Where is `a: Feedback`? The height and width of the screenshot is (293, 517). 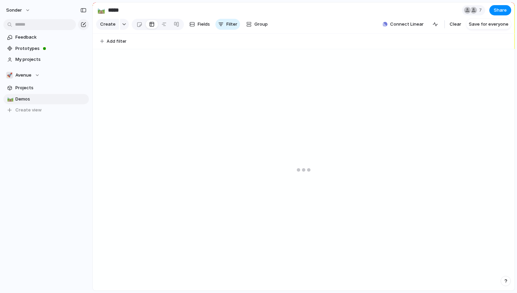
a: Feedback is located at coordinates (46, 37).